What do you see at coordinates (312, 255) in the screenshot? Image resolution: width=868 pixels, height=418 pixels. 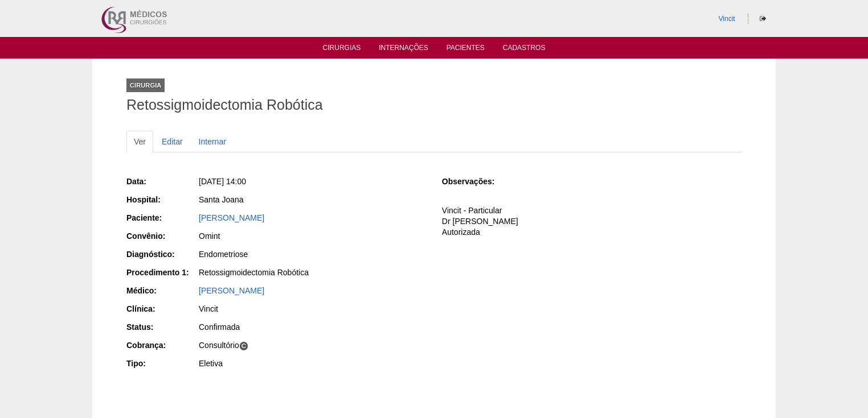 I see `div: Endometriose` at bounding box center [312, 255].